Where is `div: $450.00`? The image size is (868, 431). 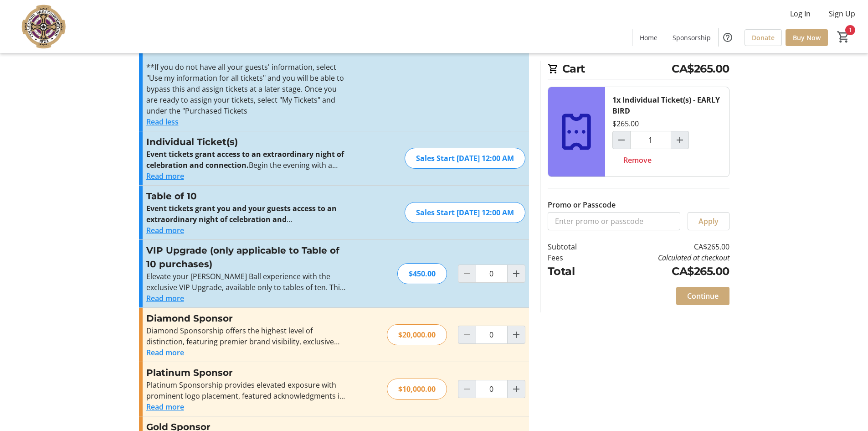 div: $450.00 is located at coordinates (422, 273).